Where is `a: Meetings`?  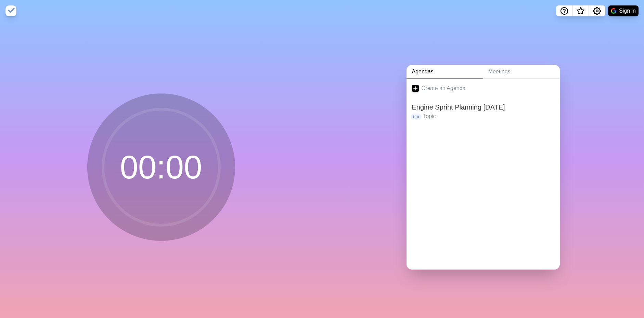 a: Meetings is located at coordinates (521, 72).